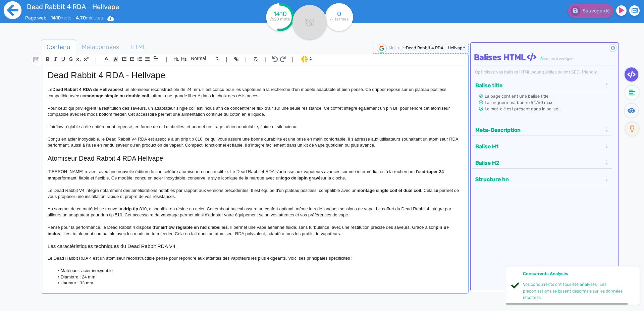 The width and height of the screenshot is (644, 311). Describe the element at coordinates (61, 18) in the screenshot. I see `span: mots` at that location.